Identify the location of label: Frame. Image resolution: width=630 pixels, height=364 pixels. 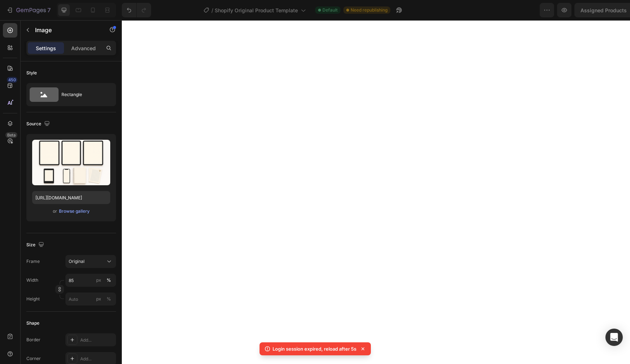
(33, 262).